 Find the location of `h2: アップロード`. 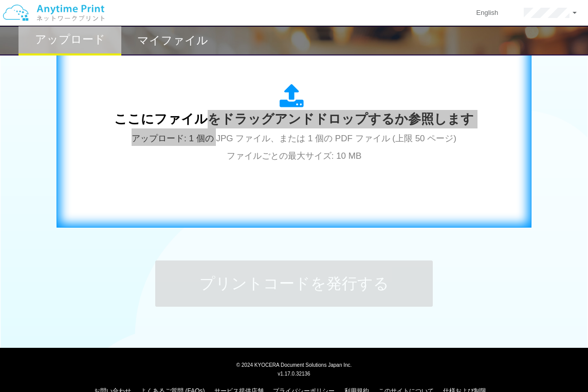

h2: アップロード is located at coordinates (70, 39).